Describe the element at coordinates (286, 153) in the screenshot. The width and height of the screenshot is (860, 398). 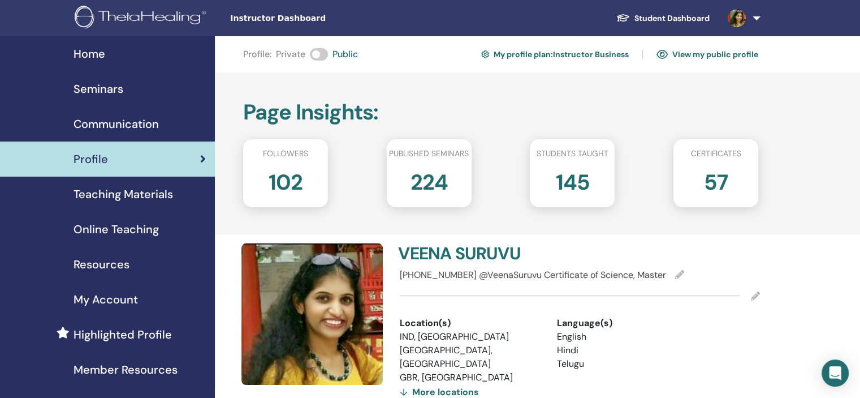
I see `span: Followers` at that location.